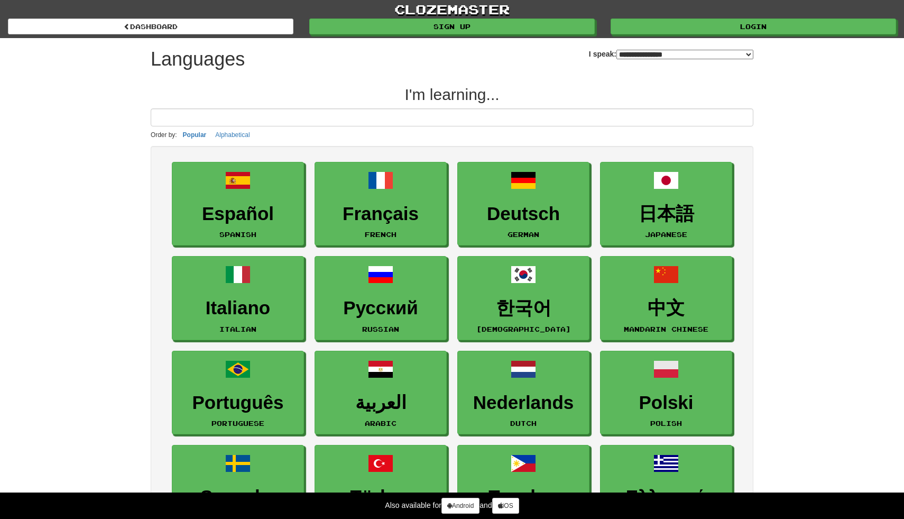  Describe the element at coordinates (666, 214) in the screenshot. I see `h3: 日本語` at that location.